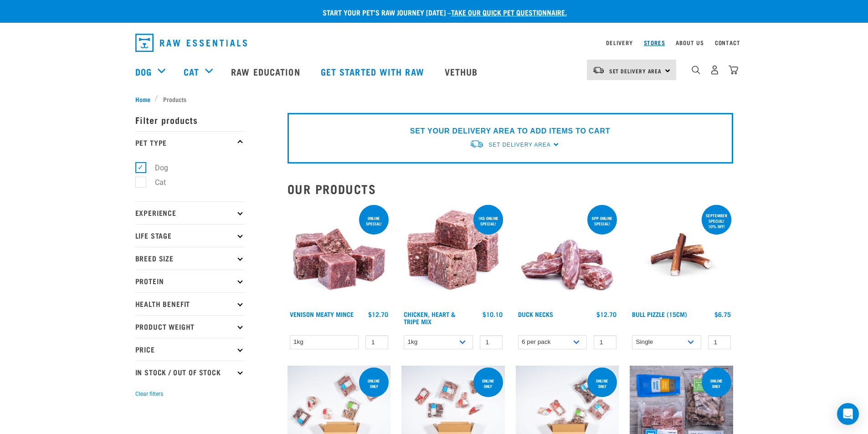 Image resolution: width=868 pixels, height=434 pixels. Describe the element at coordinates (681, 255) in the screenshot. I see `img: Bull Pizzle` at that location.